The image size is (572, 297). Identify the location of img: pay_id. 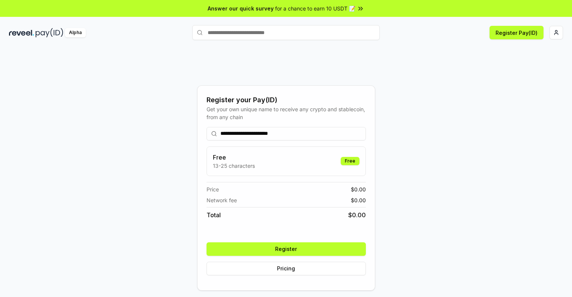
(49, 33).